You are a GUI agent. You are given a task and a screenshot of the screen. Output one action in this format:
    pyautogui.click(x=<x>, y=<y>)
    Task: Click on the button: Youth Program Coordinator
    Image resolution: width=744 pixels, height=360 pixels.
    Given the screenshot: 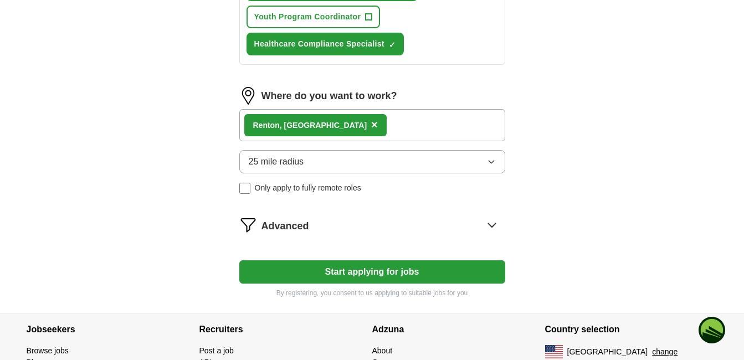 What is the action you would take?
    pyautogui.click(x=313, y=17)
    